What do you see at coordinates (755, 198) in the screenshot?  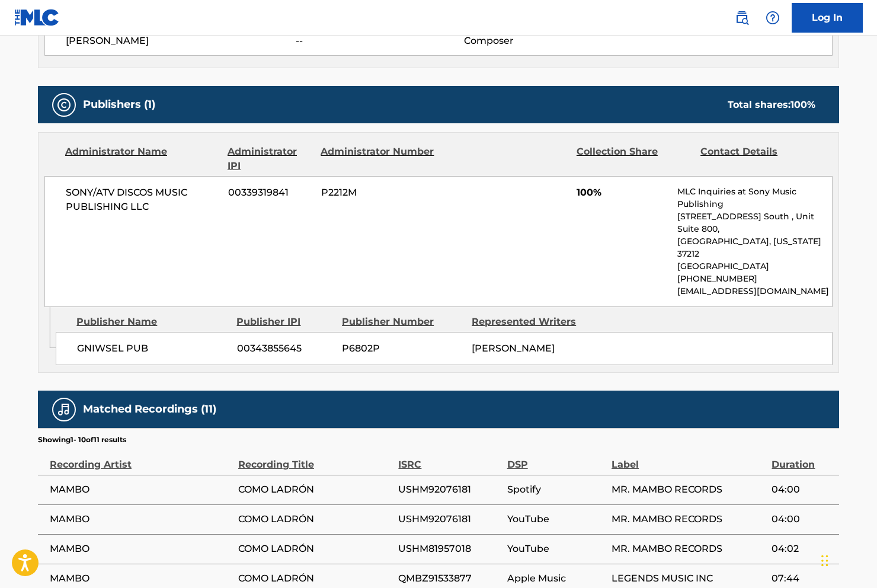 I see `p: MLC Inquiries at Sony Music Publishing` at bounding box center [755, 198].